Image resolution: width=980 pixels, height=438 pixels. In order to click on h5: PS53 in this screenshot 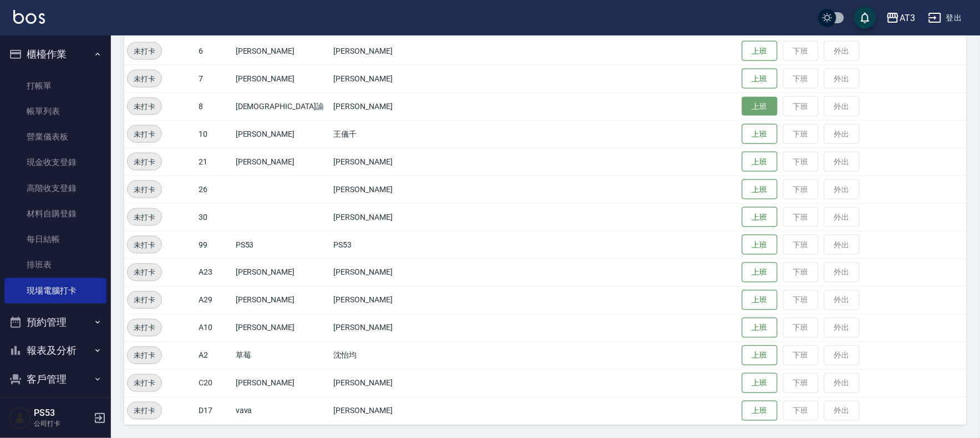, I will do `click(62, 413)`.